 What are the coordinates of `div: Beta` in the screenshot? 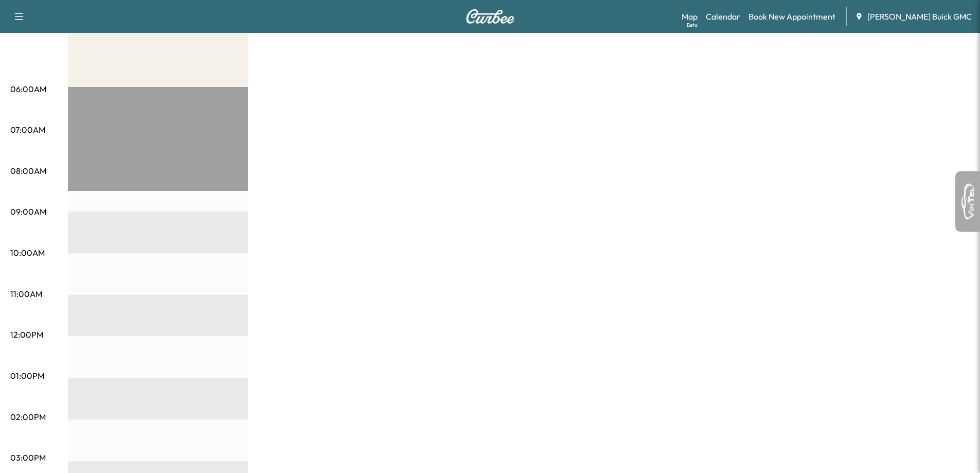 It's located at (692, 24).